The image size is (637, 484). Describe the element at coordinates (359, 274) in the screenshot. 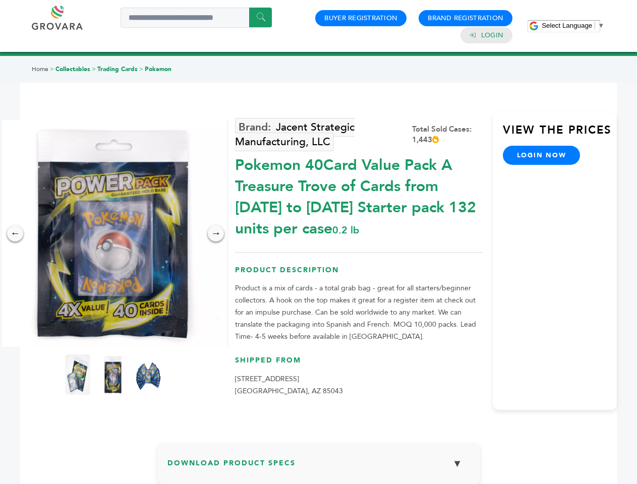

I see `h3: Product Description` at that location.